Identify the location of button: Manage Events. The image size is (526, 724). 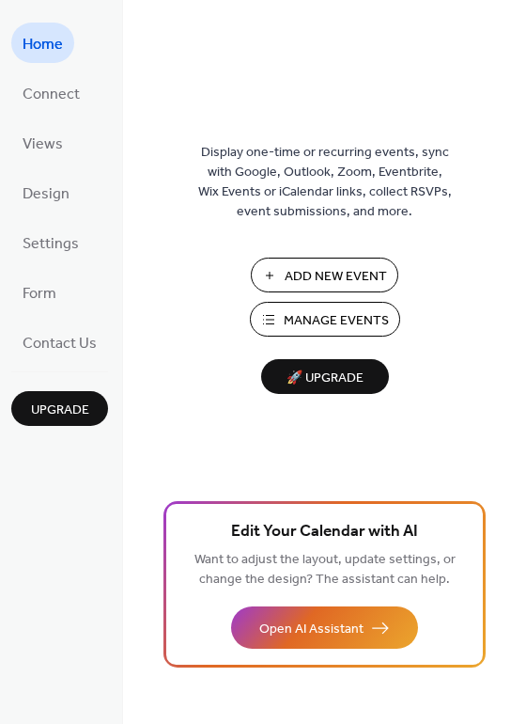
(325, 319).